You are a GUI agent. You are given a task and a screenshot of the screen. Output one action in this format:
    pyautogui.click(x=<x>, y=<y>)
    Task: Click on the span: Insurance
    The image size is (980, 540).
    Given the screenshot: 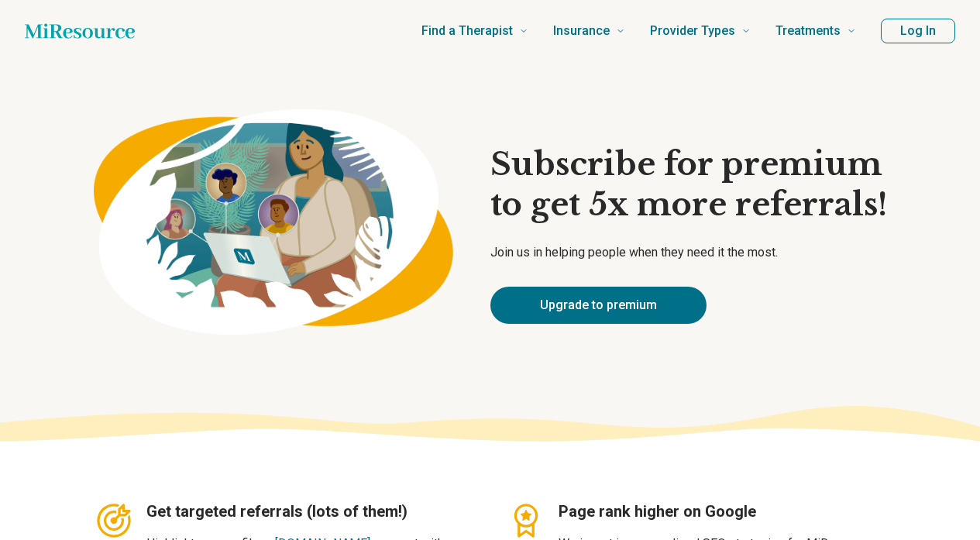 What is the action you would take?
    pyautogui.click(x=581, y=31)
    